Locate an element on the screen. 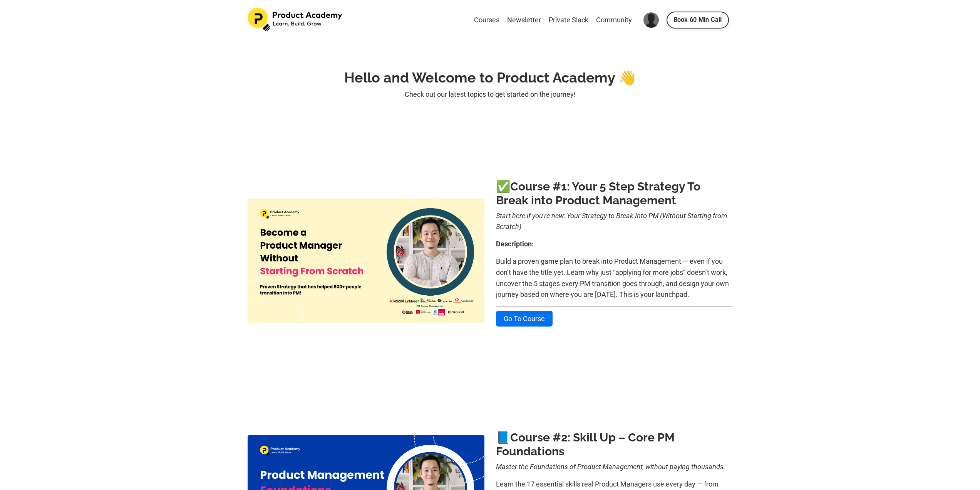  a: Courses is located at coordinates (487, 20).